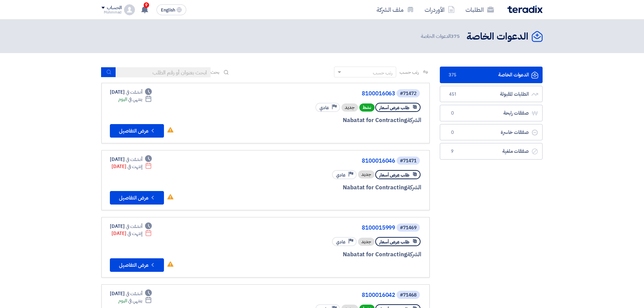 The width and height of the screenshot is (644, 308). Describe the element at coordinates (440, 9) in the screenshot. I see `a: الأوردرات` at that location.